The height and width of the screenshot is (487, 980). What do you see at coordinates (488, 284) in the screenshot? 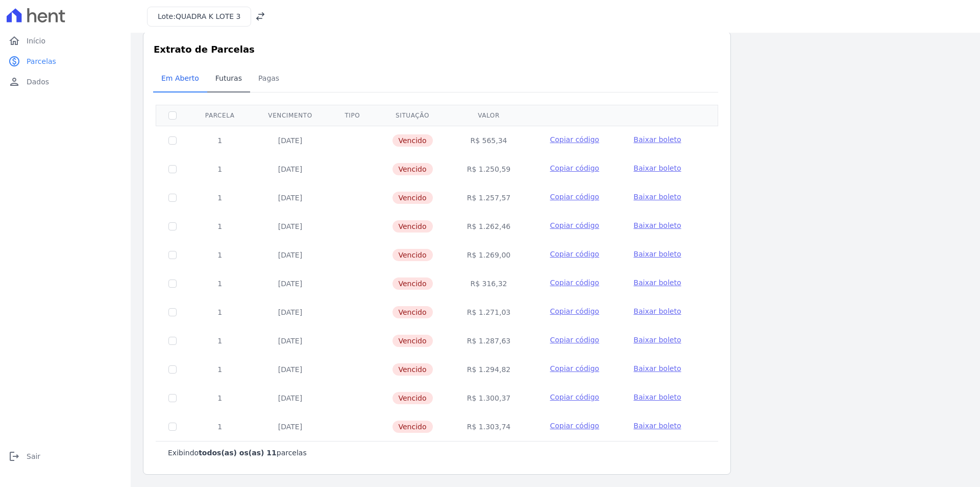
I see `td: R$ 316,32` at bounding box center [488, 284].